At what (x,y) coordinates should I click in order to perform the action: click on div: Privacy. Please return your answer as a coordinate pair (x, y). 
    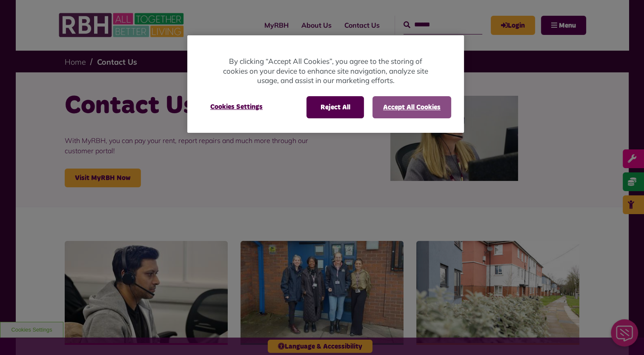
    Looking at the image, I should click on (326, 84).